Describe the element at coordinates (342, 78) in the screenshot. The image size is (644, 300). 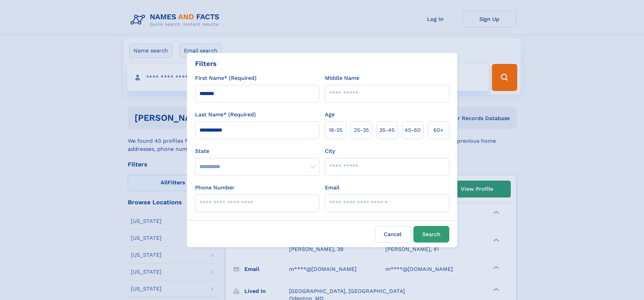
I see `label: Middle Name` at that location.